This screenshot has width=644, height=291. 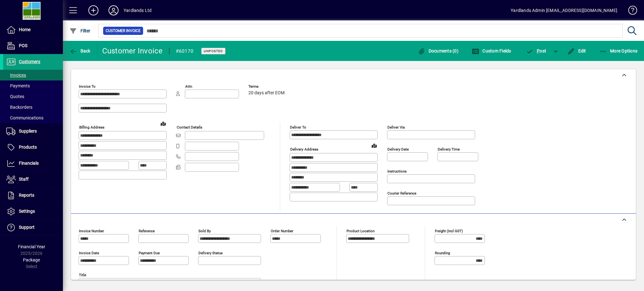 I want to click on a: Settings, so click(x=33, y=212).